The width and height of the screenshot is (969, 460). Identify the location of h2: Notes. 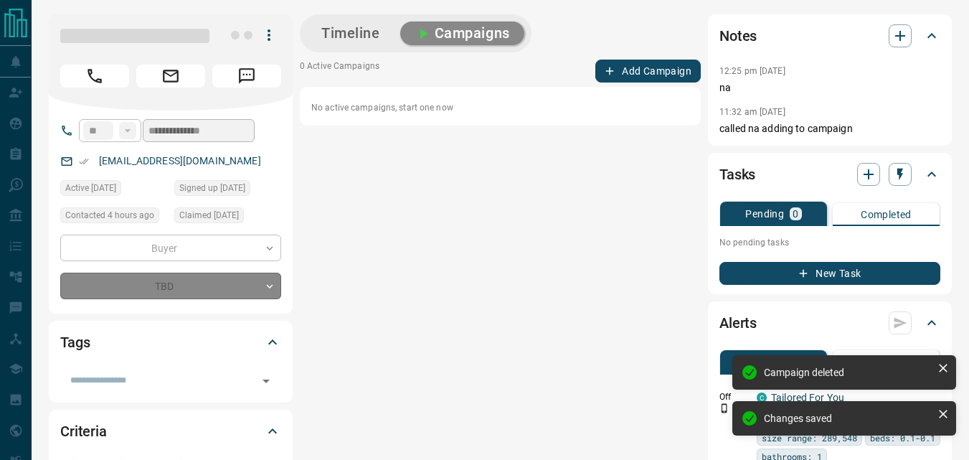
(738, 36).